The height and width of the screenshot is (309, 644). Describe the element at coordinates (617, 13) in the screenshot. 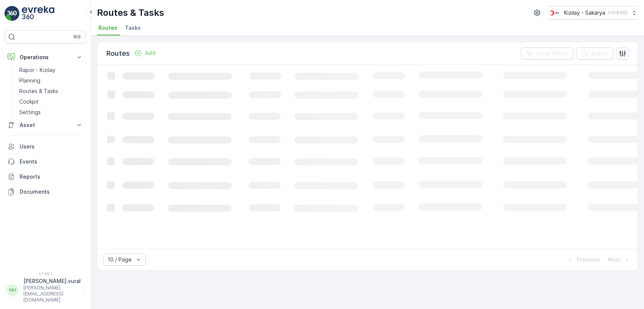

I see `p: ( +03:00 )` at that location.